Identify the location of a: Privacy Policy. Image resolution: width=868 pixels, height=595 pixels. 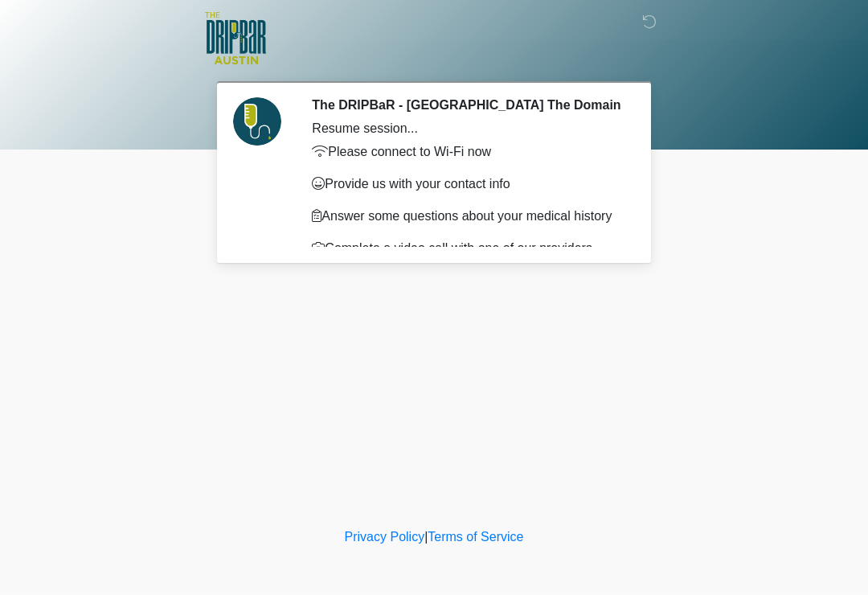
(385, 536).